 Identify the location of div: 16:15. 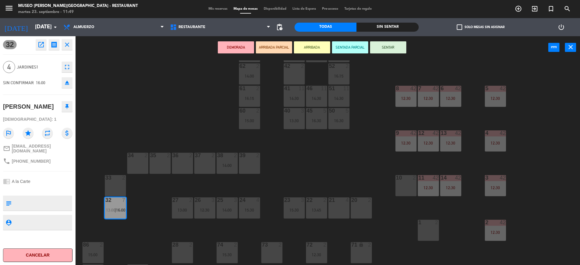
(339, 76).